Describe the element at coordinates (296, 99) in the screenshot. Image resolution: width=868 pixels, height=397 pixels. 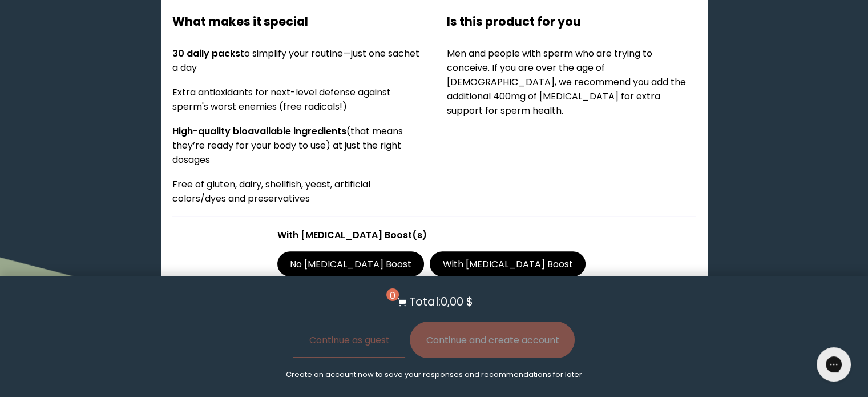
I see `p: Extra antioxidants for next-level defense against sperm's worst enemies (free radicals!)` at that location.